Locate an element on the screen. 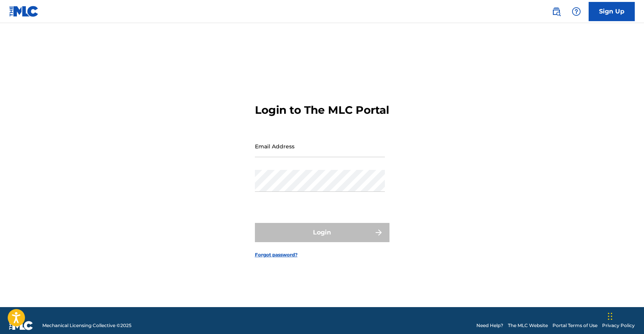 This screenshot has width=644, height=334. a: Forgot password? is located at coordinates (276, 255).